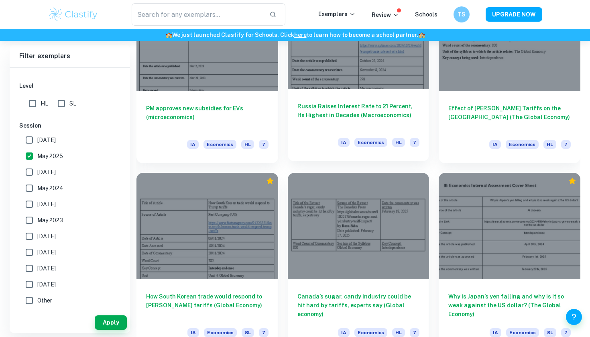  Describe the element at coordinates (359, 115) in the screenshot. I see `h6: Russia Raises Interest Rate to 21 Percent, Its Highest in Decades (Macroeconomics)` at that location.